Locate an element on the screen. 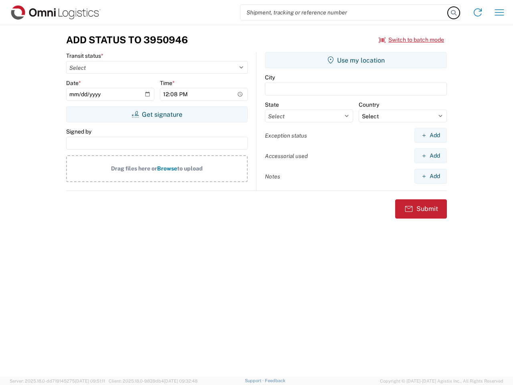 Image resolution: width=513 pixels, height=385 pixels. label: Country is located at coordinates (369, 105).